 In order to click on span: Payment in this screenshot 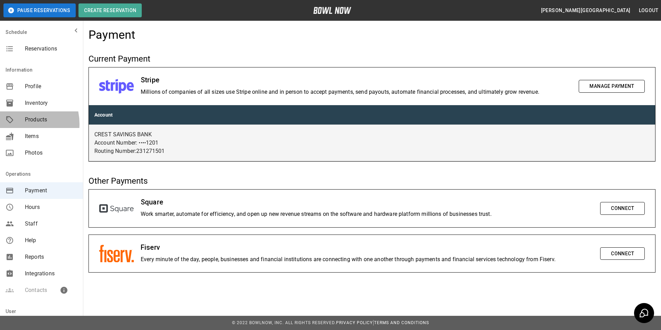, I will do `click(51, 190)`.